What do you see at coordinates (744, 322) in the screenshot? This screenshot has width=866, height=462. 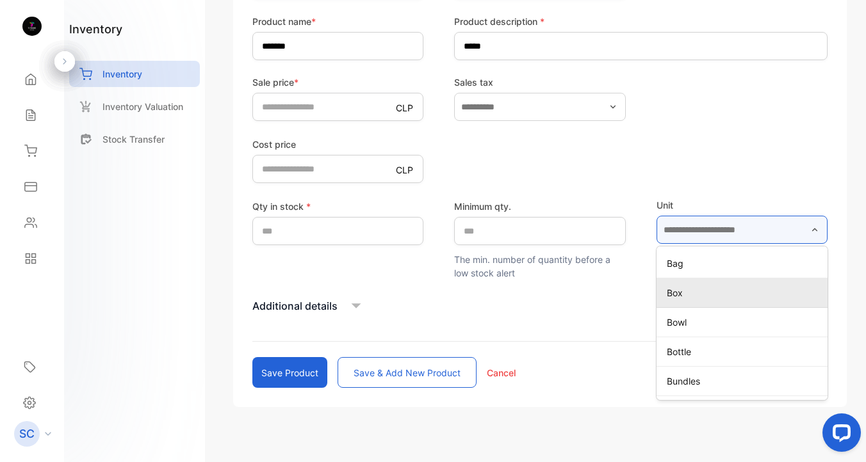 I see `p: Bowl` at bounding box center [744, 322].